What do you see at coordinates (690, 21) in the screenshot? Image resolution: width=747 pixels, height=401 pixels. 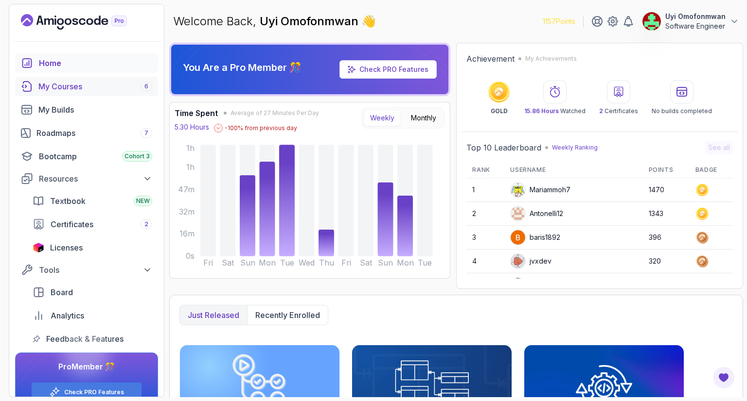 I see `button: user profile imageUyi OmofonmwanSoftware Engineer` at bounding box center [690, 21].